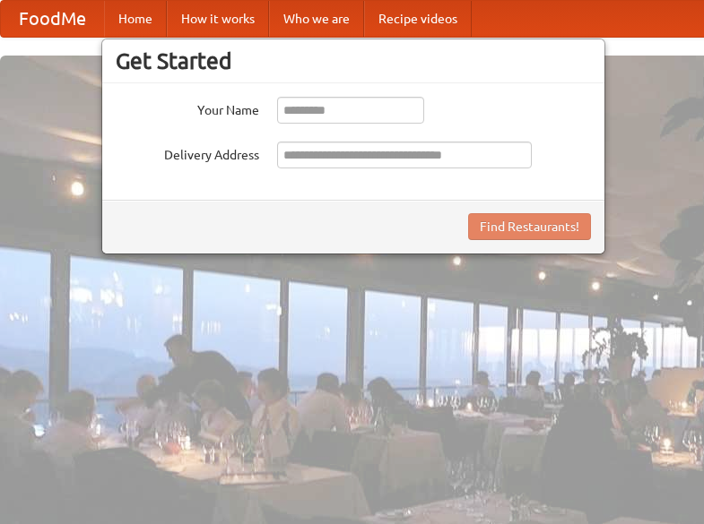 The width and height of the screenshot is (704, 524). Describe the element at coordinates (353, 61) in the screenshot. I see `h3: Get Started` at that location.